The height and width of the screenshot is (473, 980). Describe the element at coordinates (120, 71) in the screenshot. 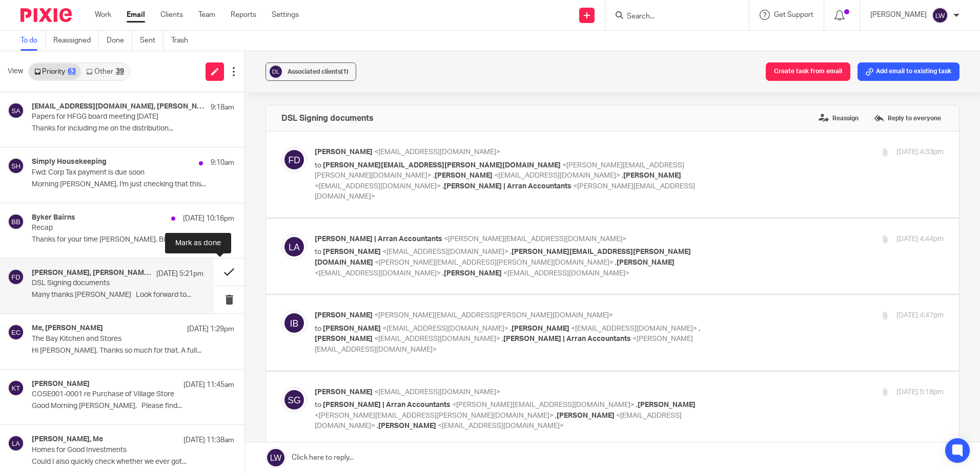

I see `div: 39` at that location.